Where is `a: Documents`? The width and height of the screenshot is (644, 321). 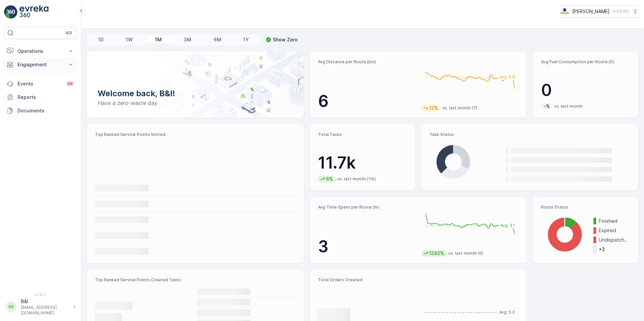 a: Documents is located at coordinates (41, 111).